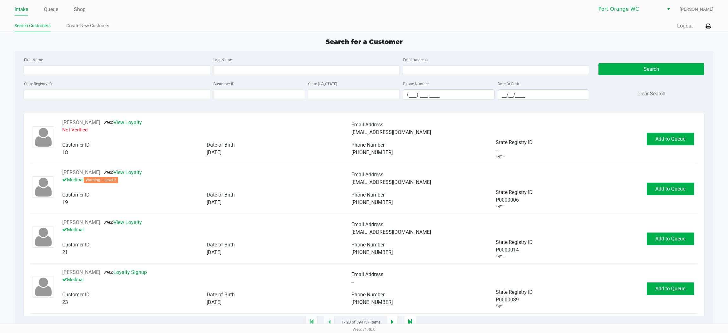 The height and width of the screenshot is (333, 728). I want to click on label: Email Address, so click(415, 60).